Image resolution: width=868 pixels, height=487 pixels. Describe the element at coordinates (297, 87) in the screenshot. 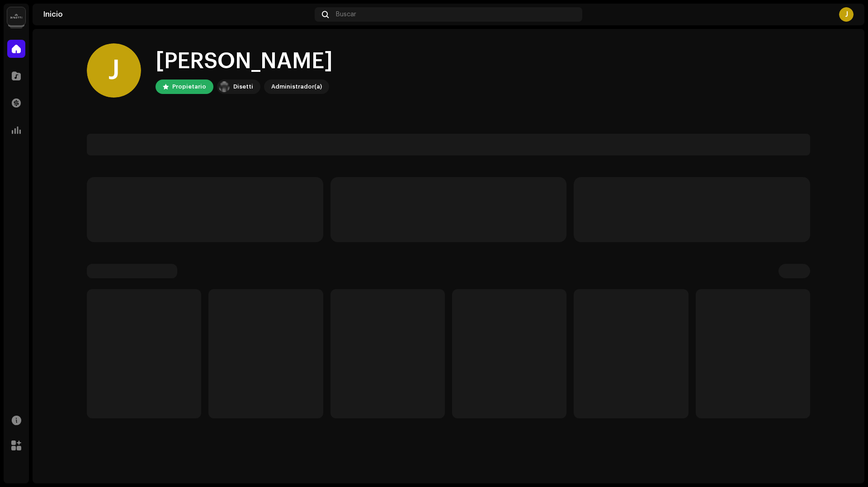

I see `div: Administrador(a)` at that location.